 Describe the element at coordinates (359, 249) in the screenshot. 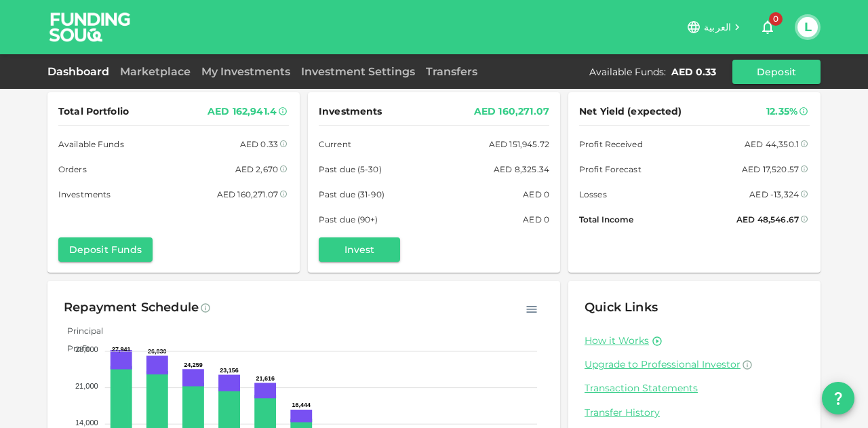

I see `button: Invest` at that location.